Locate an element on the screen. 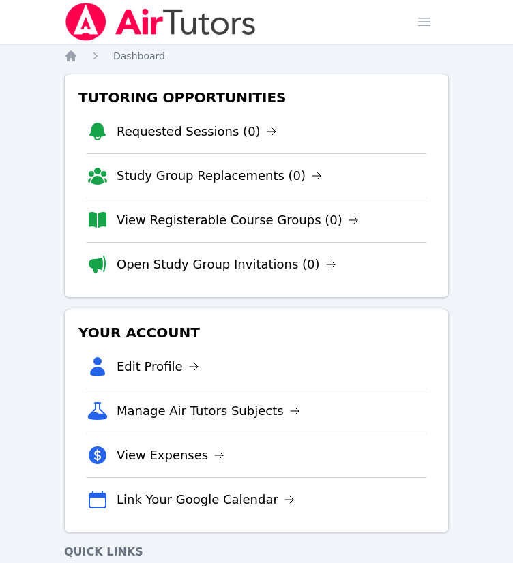 The height and width of the screenshot is (563, 513). a: View Registerable Course Groups (0) is located at coordinates (237, 220).